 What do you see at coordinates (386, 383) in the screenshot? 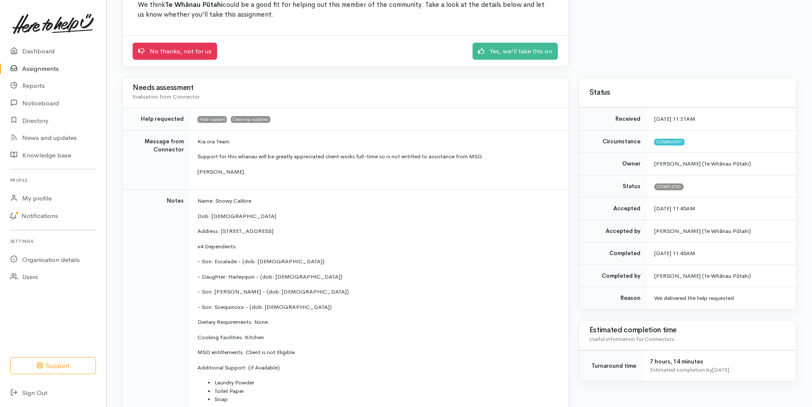
I see `li: Laundry Powder` at bounding box center [386, 383].